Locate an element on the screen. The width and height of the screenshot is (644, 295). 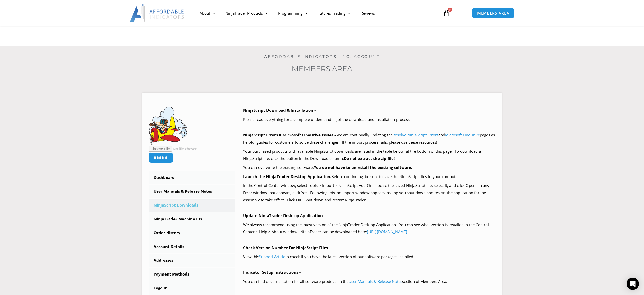
span: 0 is located at coordinates (450, 10).